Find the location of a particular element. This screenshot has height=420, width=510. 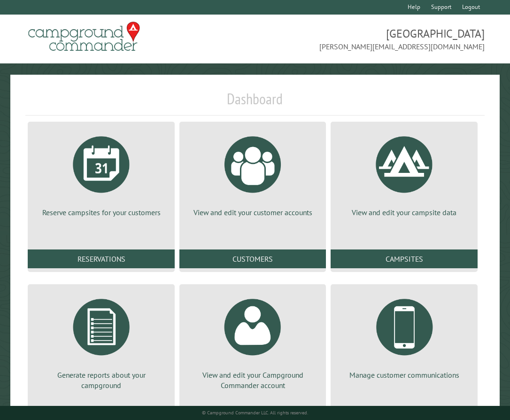

a: View and edit your Campground Commander account is located at coordinates (253, 341).